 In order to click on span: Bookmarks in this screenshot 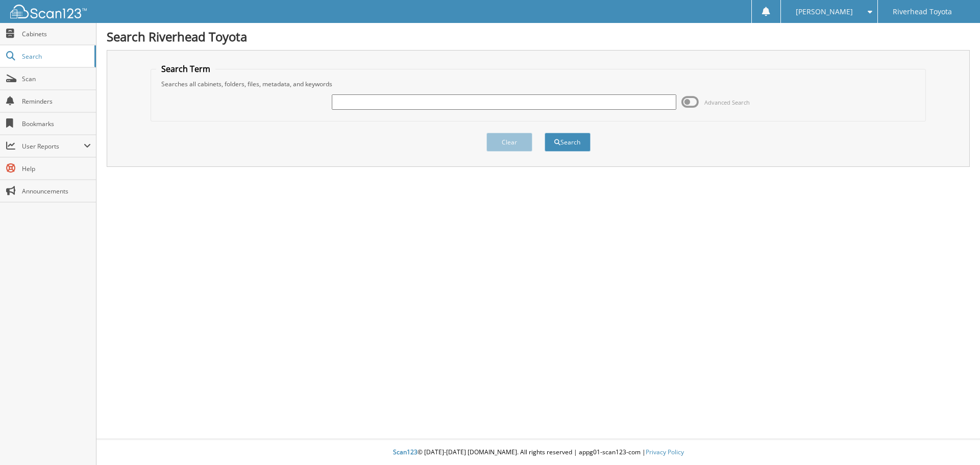, I will do `click(56, 123)`.